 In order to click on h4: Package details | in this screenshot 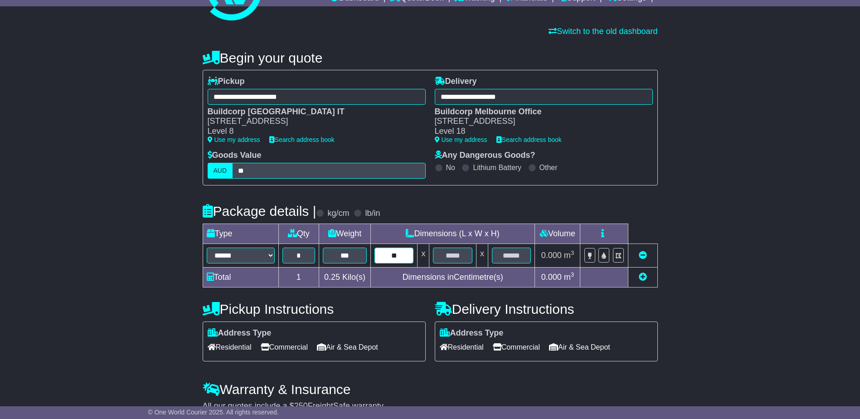, I will do `click(259, 211)`.